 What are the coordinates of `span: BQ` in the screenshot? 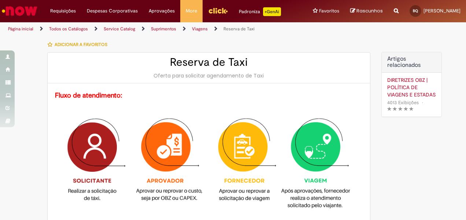 It's located at (415, 11).